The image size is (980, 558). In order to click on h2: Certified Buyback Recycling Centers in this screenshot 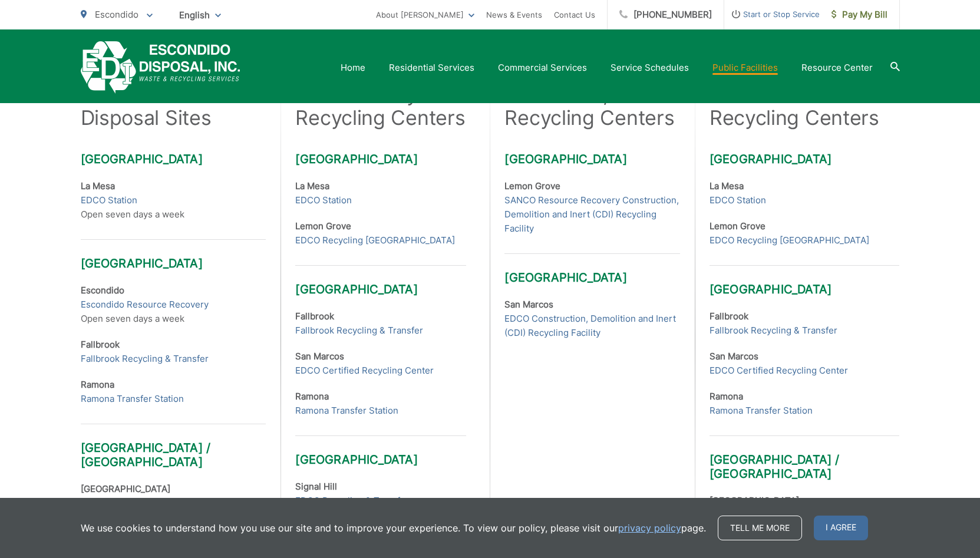, I will do `click(381, 106)`.